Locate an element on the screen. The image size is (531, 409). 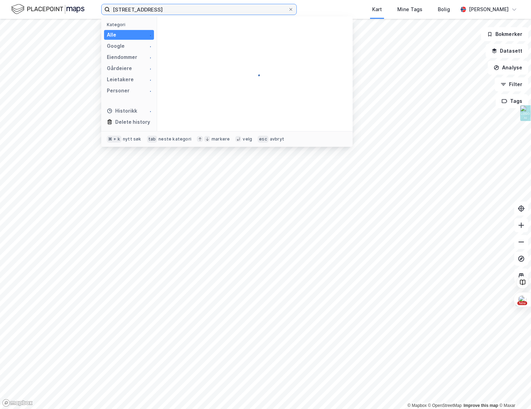
div: Leietakere is located at coordinates (120, 80).